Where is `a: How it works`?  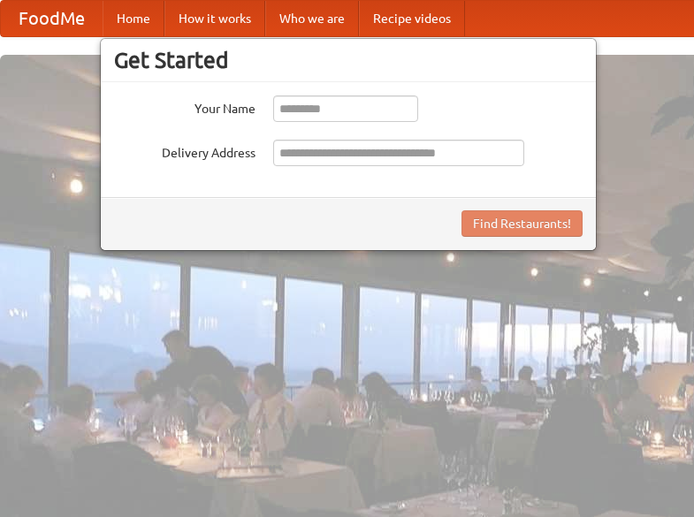
a: How it works is located at coordinates (215, 19).